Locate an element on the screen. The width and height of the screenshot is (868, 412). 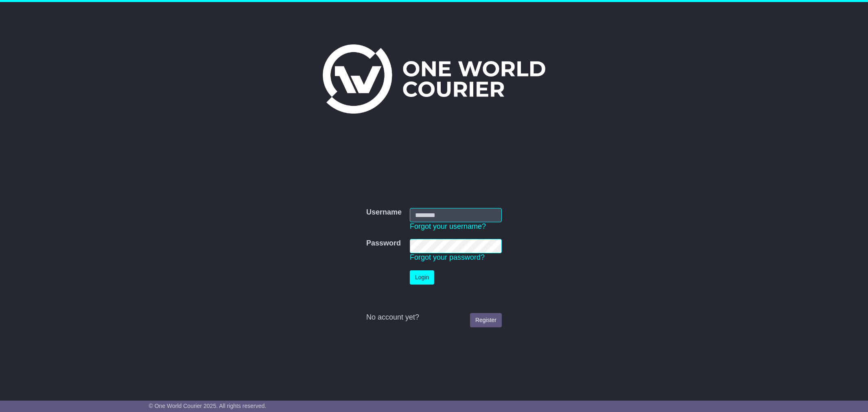
a: Register is located at coordinates (486, 320).